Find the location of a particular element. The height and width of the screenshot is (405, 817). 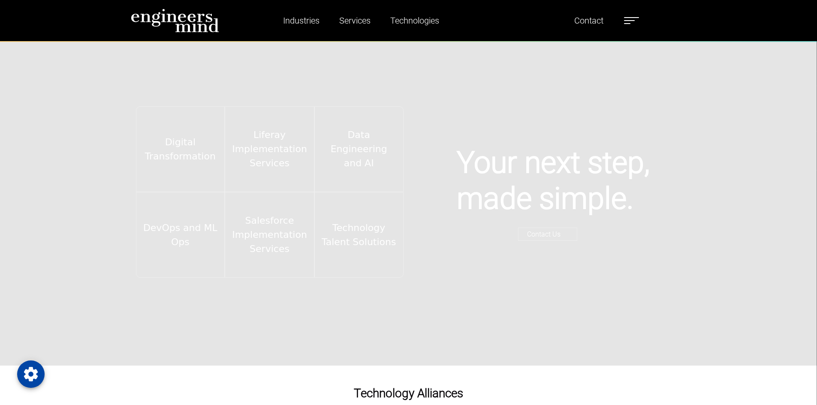

a: Technologies is located at coordinates (415, 21).